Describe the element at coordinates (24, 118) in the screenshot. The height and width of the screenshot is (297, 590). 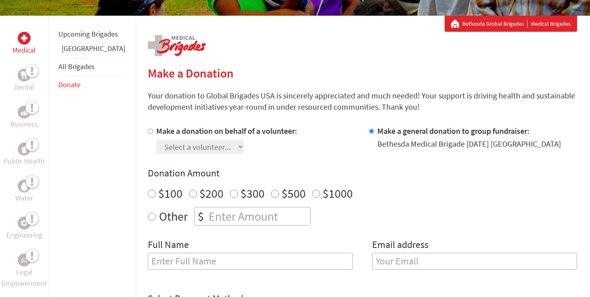
I see `a: BusinessBusiness` at that location.